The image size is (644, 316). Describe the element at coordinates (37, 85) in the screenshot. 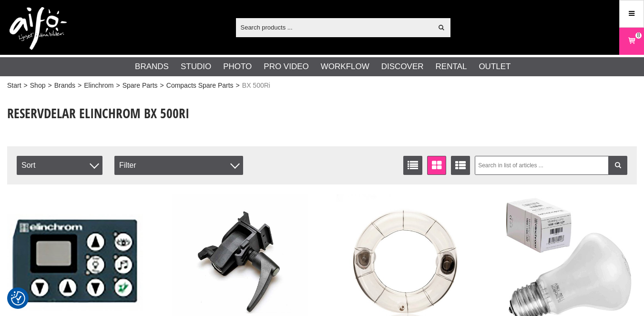

I see `a: Shop` at that location.